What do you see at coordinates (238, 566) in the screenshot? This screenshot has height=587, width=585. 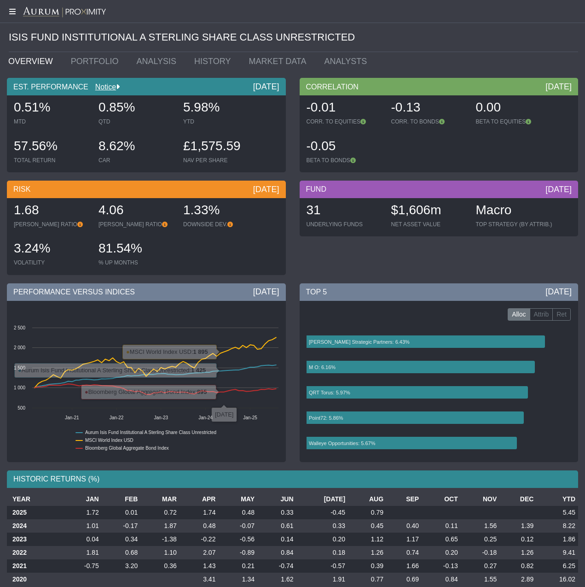 I see `td: 0.21` at bounding box center [238, 566].